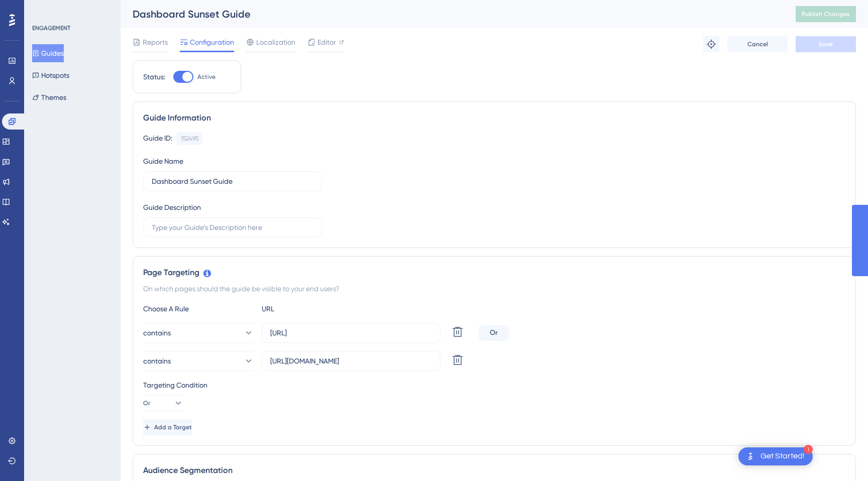  I want to click on button: Hotspots, so click(51, 75).